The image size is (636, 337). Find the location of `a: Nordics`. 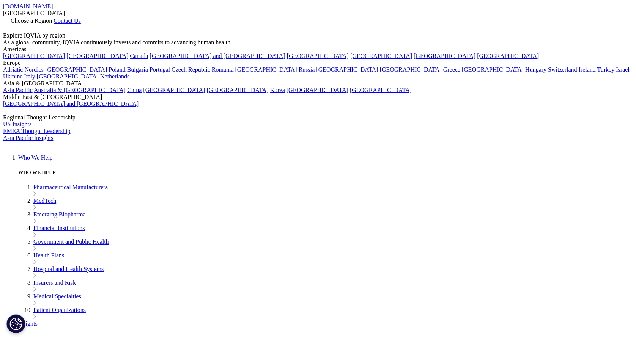

a: Nordics is located at coordinates (34, 69).